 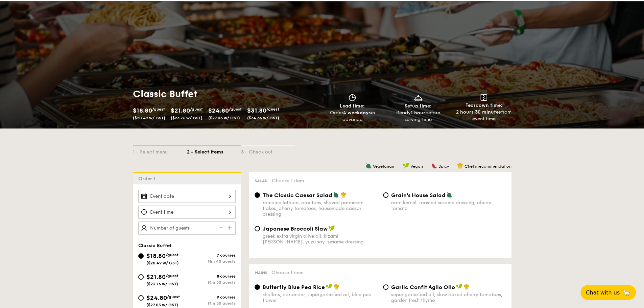 I want to click on div: shallots, coriander, supergarlicfied oil, blue pea flower, so click(x=321, y=297).